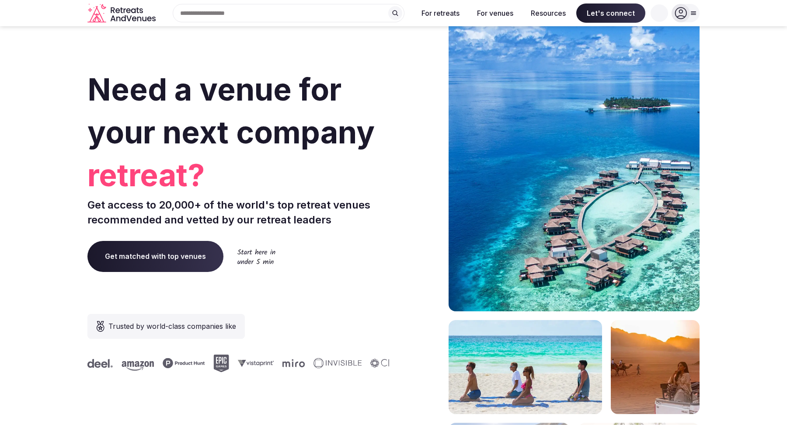  Describe the element at coordinates (337, 363) in the screenshot. I see `svg: Invisible company logo` at that location.